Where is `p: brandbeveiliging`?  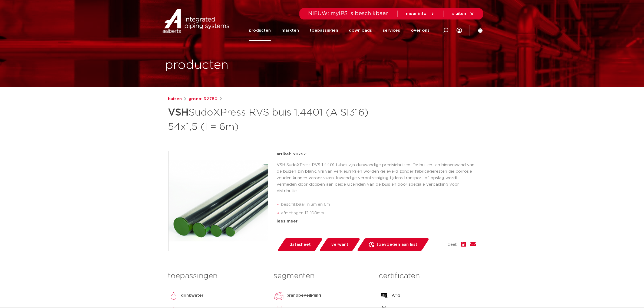
p: brandbeveiliging is located at coordinates (304, 296).